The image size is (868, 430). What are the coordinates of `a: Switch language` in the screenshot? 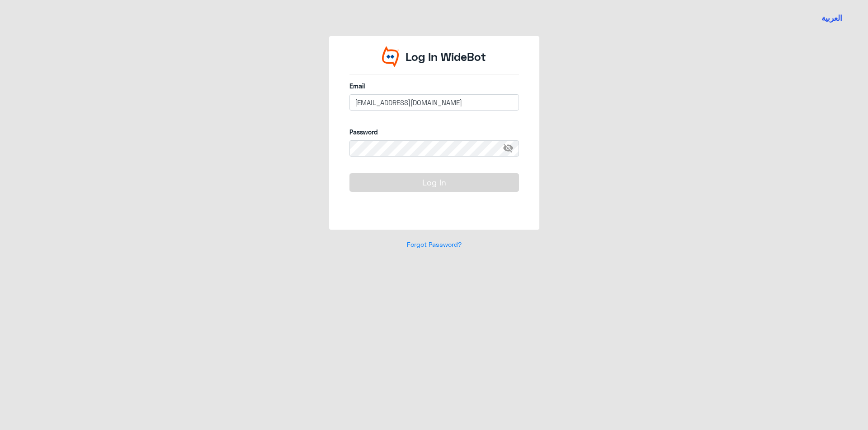 It's located at (831, 18).